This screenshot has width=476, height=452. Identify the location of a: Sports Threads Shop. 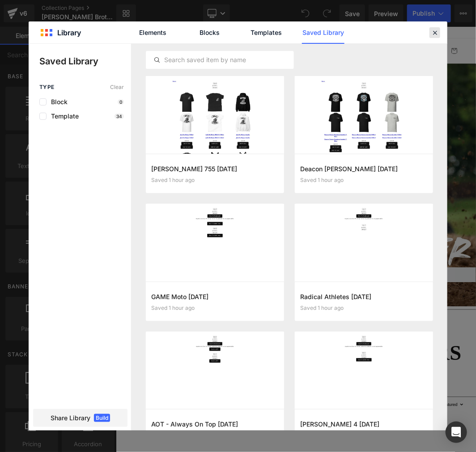
(74, 36).